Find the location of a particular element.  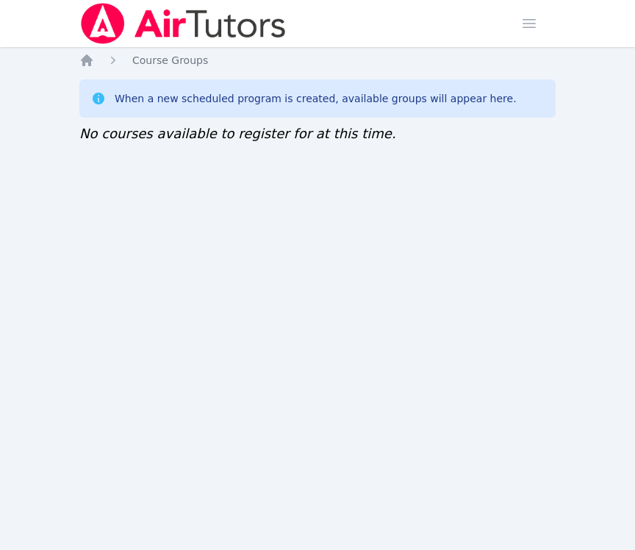

img: Air Tutors is located at coordinates (183, 24).